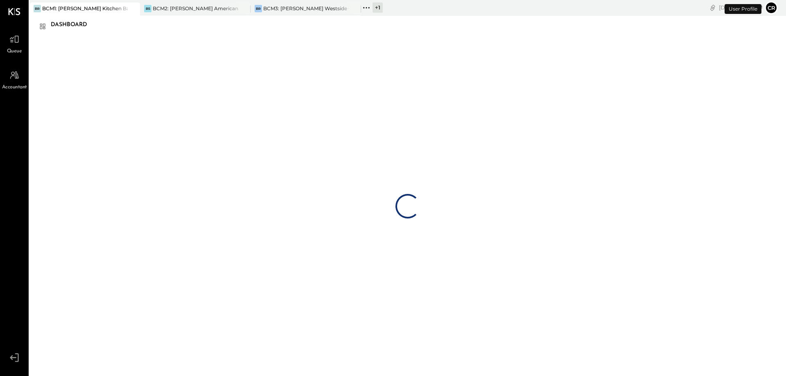  Describe the element at coordinates (14, 79) in the screenshot. I see `a: Accountant` at that location.